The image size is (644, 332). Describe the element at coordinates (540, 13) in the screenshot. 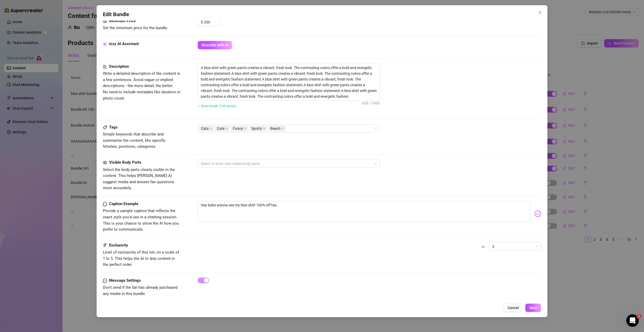

I see `span: Close` at that location.